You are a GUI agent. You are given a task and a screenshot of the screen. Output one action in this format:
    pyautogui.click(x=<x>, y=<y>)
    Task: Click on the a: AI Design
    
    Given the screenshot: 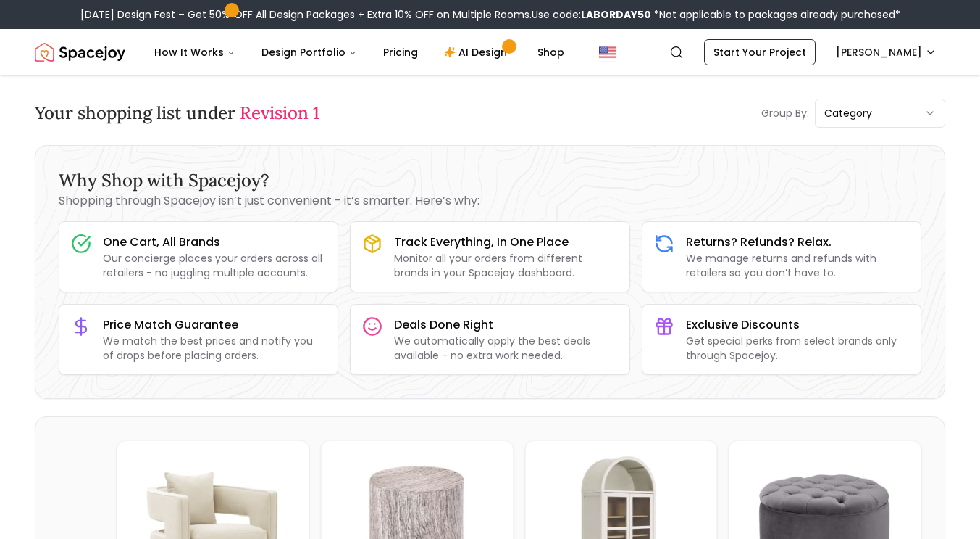 What is the action you would take?
    pyautogui.click(x=477, y=52)
    